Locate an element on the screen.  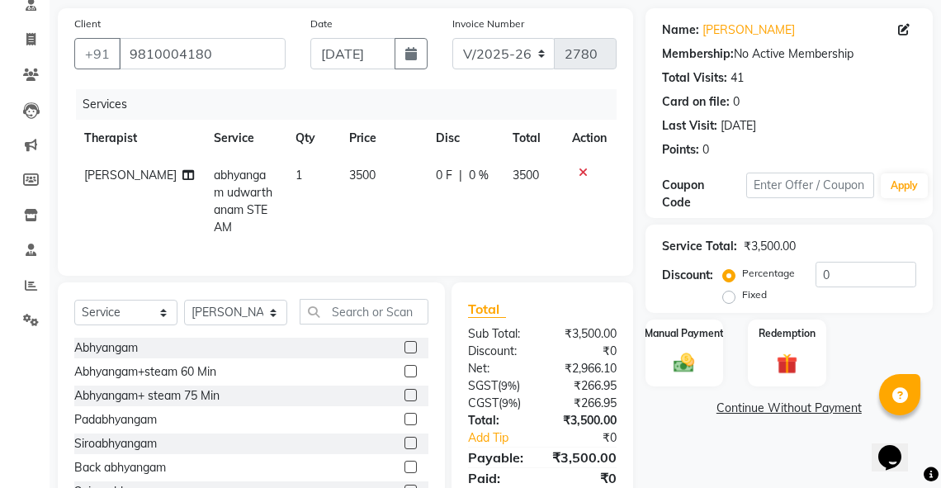
div: Padabhyangam is located at coordinates (116, 419).